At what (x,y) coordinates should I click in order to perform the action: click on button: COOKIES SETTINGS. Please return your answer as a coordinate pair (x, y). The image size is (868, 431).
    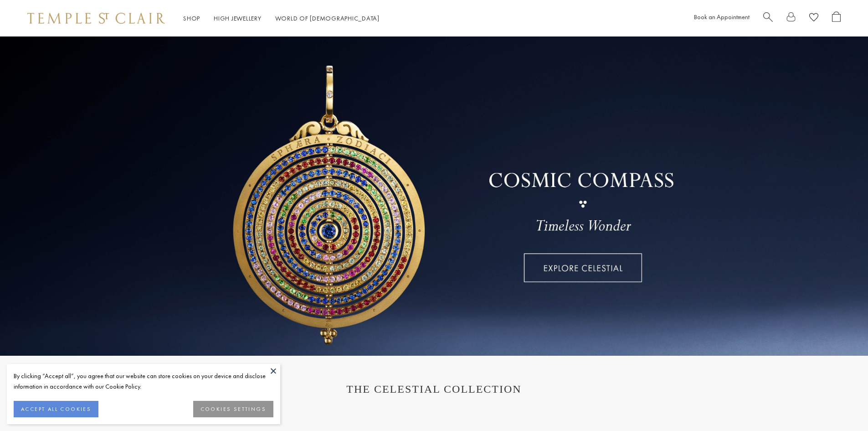
    Looking at the image, I should click on (233, 409).